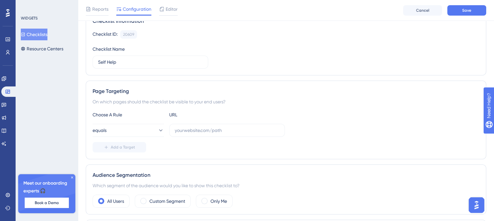 Image resolution: width=494 pixels, height=221 pixels. What do you see at coordinates (286, 21) in the screenshot?
I see `div: Checklist Information` at bounding box center [286, 21].